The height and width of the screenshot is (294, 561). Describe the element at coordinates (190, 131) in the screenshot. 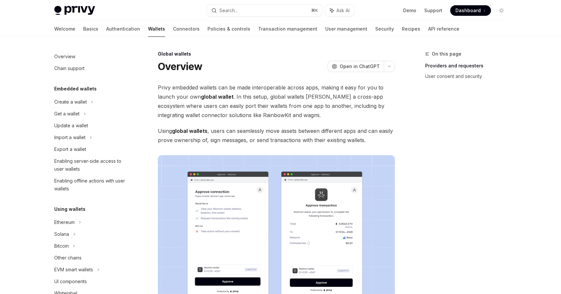

I see `strong: global wallets` at that location.